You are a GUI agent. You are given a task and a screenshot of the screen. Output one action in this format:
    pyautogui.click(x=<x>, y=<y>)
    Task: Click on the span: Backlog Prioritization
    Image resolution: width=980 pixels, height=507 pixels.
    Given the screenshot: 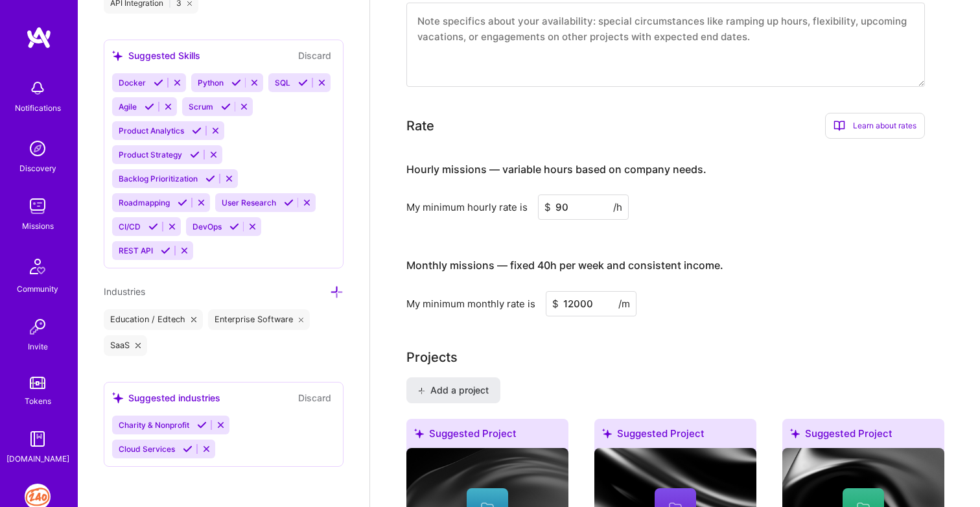 What is the action you would take?
    pyautogui.click(x=158, y=178)
    